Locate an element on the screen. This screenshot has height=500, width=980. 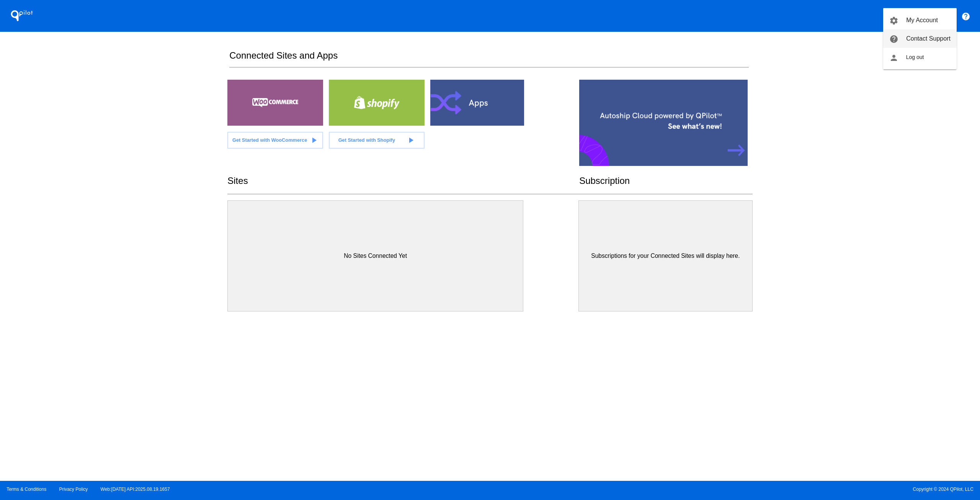
mat-icon: settings is located at coordinates (894, 21).